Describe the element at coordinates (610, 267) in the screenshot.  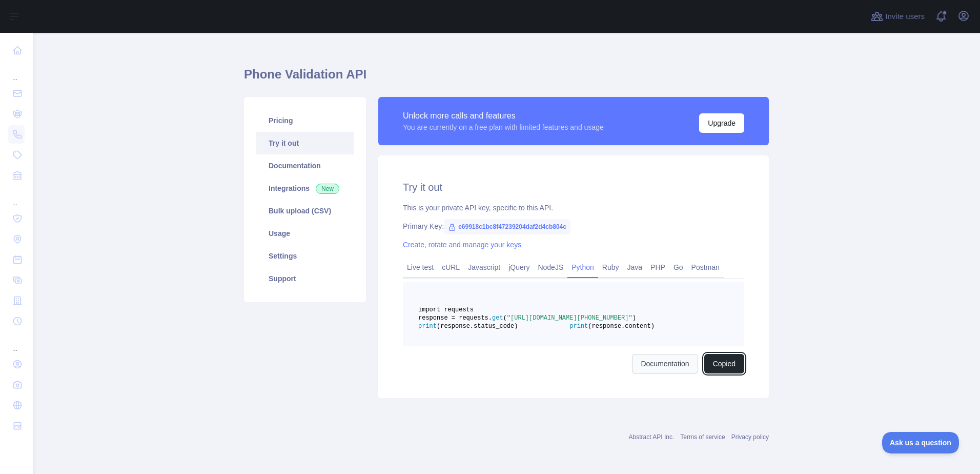
I see `a: Ruby` at that location.